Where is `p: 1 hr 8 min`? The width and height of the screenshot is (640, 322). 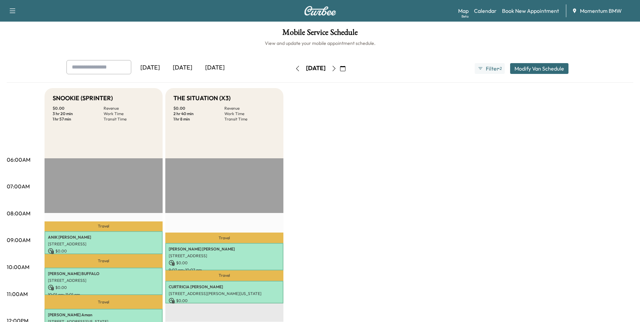 p: 1 hr 8 min is located at coordinates (199, 119).